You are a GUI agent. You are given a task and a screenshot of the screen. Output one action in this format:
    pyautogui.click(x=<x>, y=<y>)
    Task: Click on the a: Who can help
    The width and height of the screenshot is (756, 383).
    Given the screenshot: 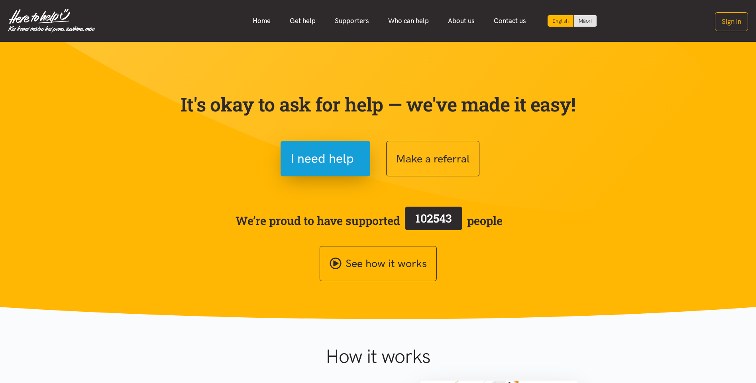 What is the action you would take?
    pyautogui.click(x=408, y=21)
    